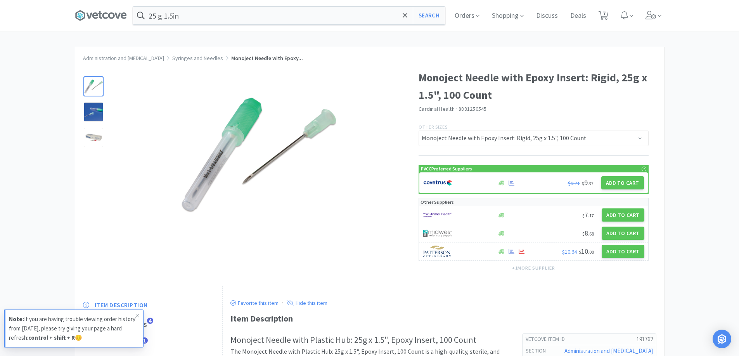 The image size is (739, 356). What do you see at coordinates (150, 321) in the screenshot?
I see `span: 4` at bounding box center [150, 321].